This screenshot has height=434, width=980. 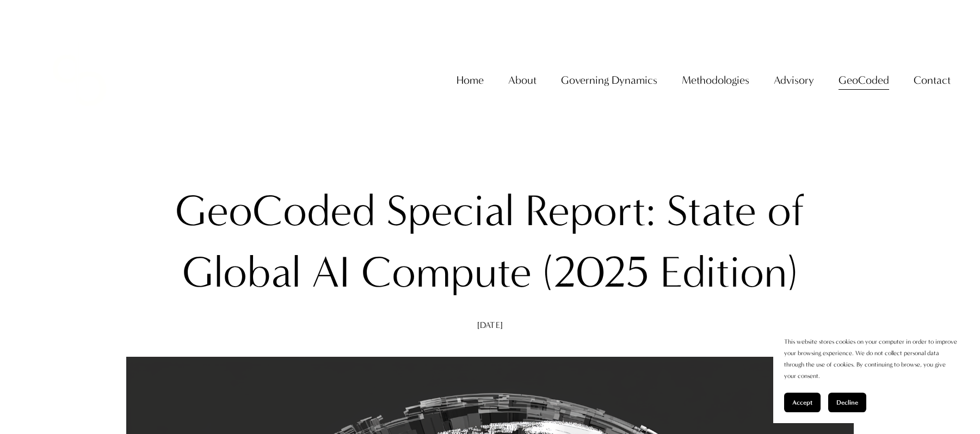 What do you see at coordinates (802, 403) in the screenshot?
I see `button: Accept` at bounding box center [802, 403].